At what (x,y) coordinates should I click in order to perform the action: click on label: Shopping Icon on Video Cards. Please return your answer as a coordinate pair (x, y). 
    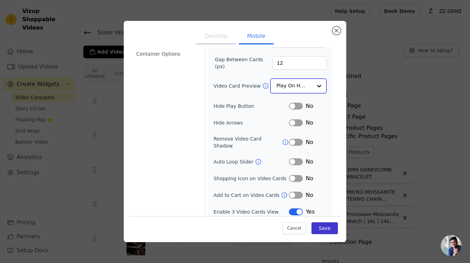
    Looking at the image, I should click on (250, 178).